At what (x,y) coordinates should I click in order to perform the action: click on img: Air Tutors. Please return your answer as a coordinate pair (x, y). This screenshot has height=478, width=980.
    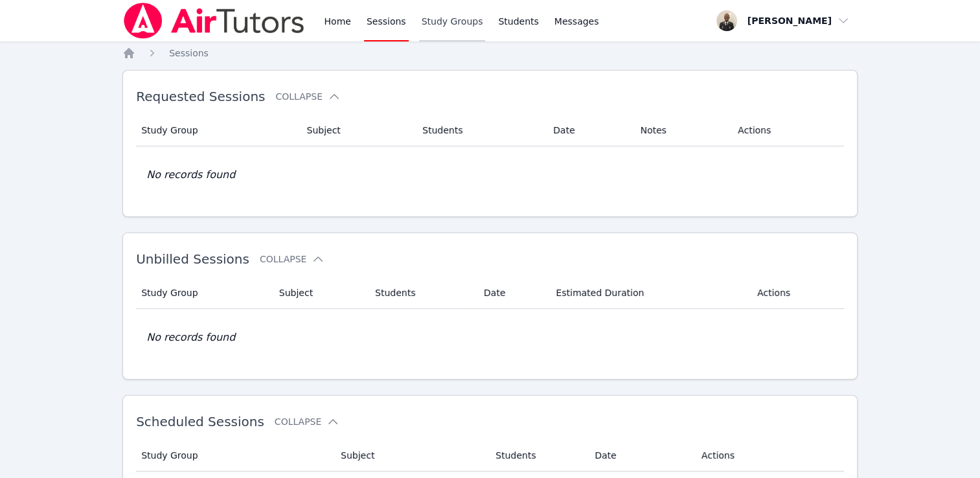
    Looking at the image, I should click on (214, 21).